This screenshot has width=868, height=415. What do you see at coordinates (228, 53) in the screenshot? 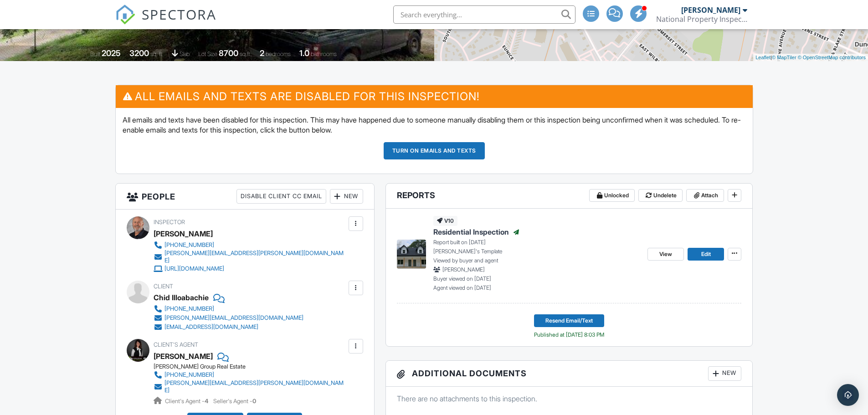
I see `div: 8700` at bounding box center [228, 53].